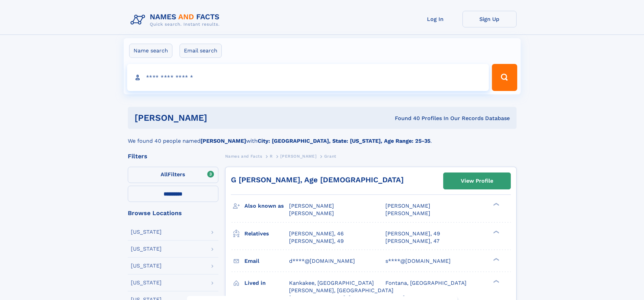 The height and width of the screenshot is (300, 644). Describe the element at coordinates (164, 174) in the screenshot. I see `span: All` at that location.